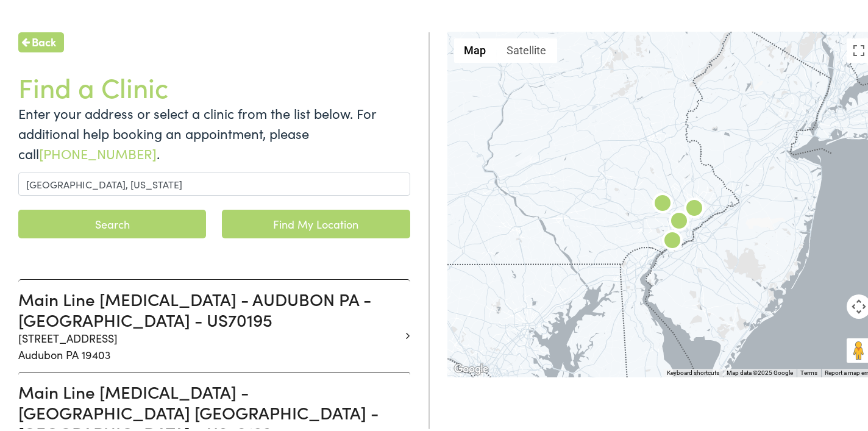  Describe the element at coordinates (809, 370) in the screenshot. I see `a: Terms (opens in new tab)` at that location.